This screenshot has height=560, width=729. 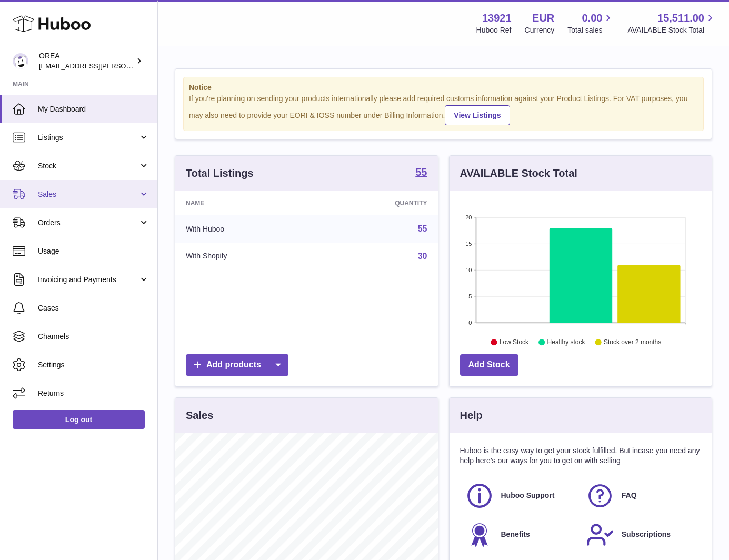 What do you see at coordinates (469, 270) in the screenshot?
I see `text: 10` at bounding box center [469, 270].